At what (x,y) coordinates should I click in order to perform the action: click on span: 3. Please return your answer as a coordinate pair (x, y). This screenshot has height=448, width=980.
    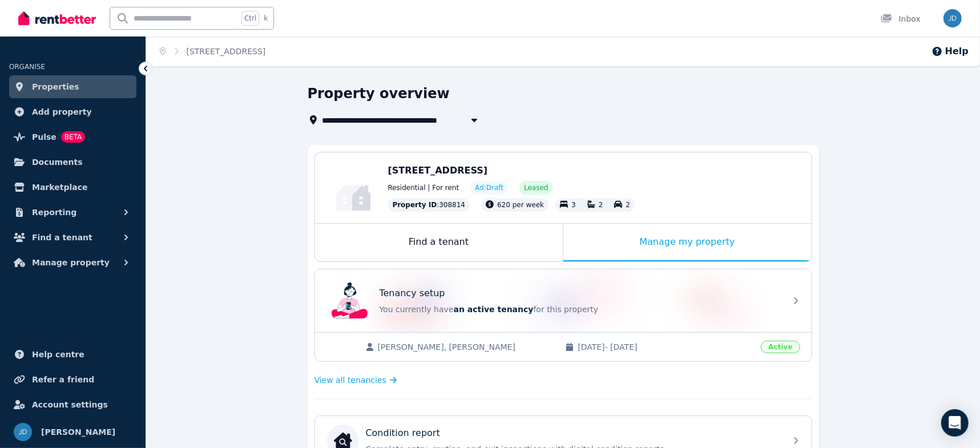
    Looking at the image, I should click on (574, 205).